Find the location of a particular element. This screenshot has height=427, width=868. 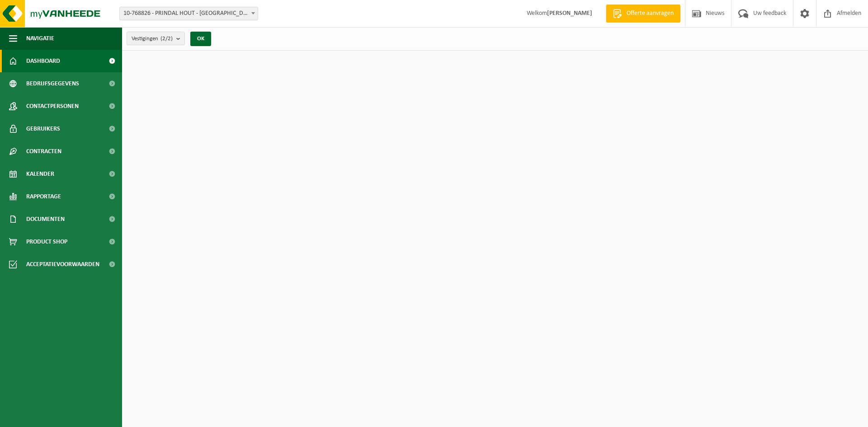

span: Rapportage is located at coordinates (44, 196).